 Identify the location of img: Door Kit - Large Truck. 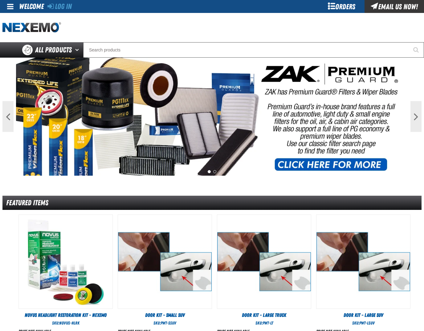
(264, 262).